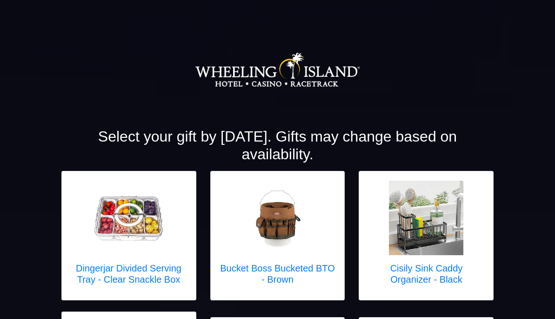 The image size is (555, 319). What do you see at coordinates (426, 235) in the screenshot?
I see `a: Cisily Sink Caddy Organizer - Black Cisily Sink Caddy Organizer - Black` at bounding box center [426, 235].